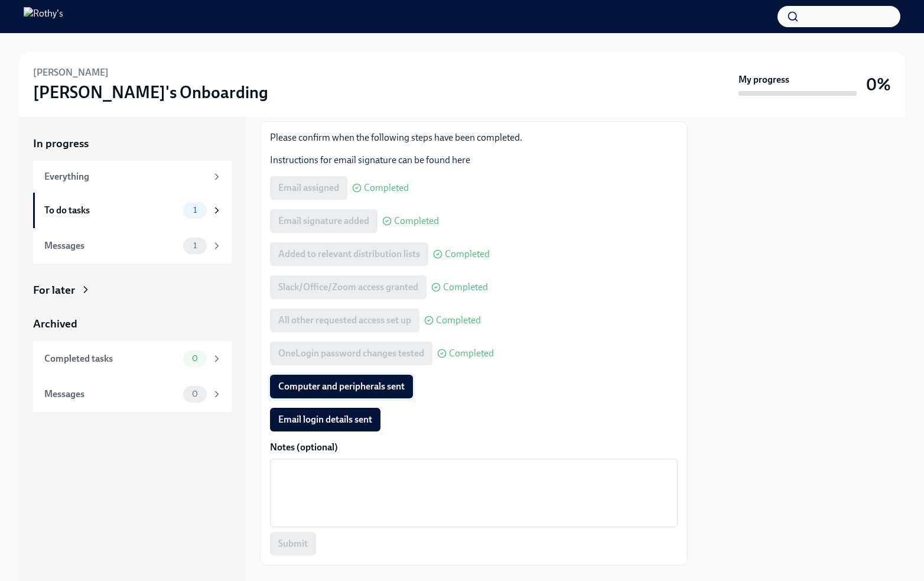 The width and height of the screenshot is (924, 581). I want to click on div: In progress, so click(132, 143).